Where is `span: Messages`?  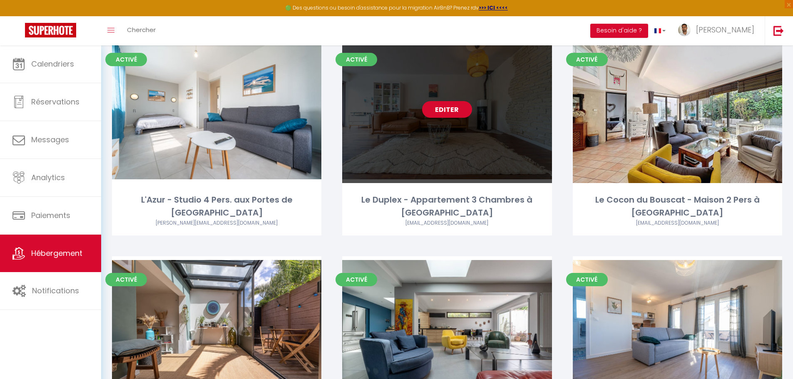 span: Messages is located at coordinates (50, 139).